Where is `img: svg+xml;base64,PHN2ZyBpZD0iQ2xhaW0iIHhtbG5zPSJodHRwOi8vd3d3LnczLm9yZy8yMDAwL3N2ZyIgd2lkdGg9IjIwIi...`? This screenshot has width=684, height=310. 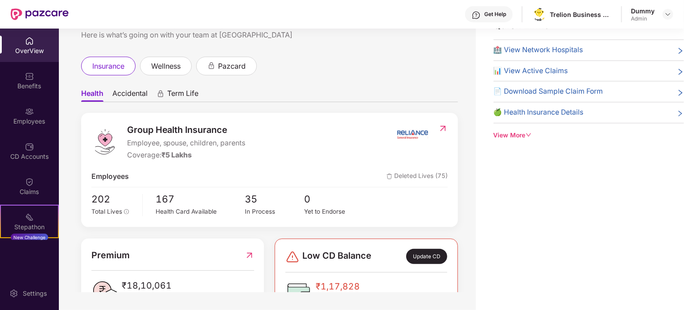
img: svg+xml;base64,PHN2ZyBpZD0iQ2xhaW0iIHhtbG5zPSJodHRwOi8vd3d3LnczLm9yZy8yMDAwL3N2ZyIgd2lkdGg9IjIwIi... is located at coordinates (29, 182).